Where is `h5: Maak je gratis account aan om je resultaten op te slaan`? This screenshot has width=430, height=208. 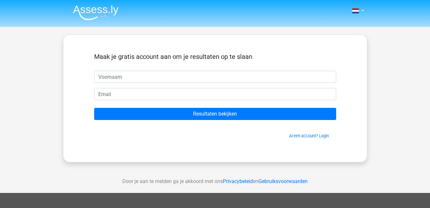
h5: Maak je gratis account aan om je resultaten op te slaan is located at coordinates (215, 57).